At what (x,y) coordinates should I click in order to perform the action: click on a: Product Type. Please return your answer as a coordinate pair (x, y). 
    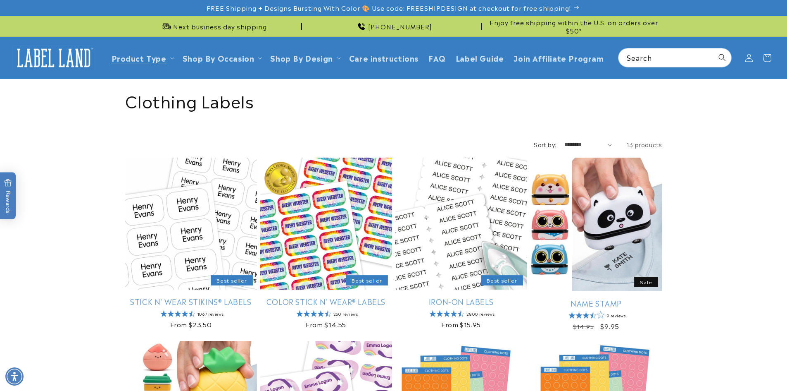
    Looking at the image, I should click on (139, 57).